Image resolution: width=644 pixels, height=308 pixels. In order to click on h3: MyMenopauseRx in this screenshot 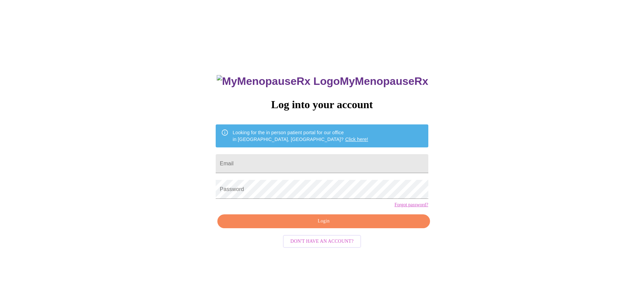, I will do `click(322, 81)`.